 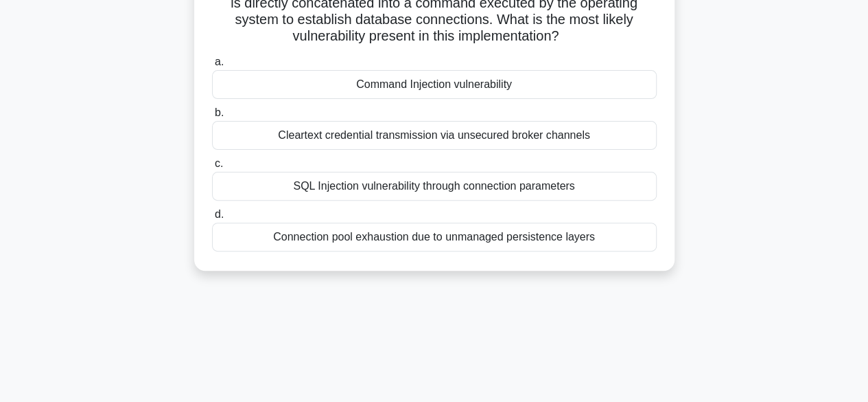 What do you see at coordinates (434, 186) in the screenshot?
I see `div: SQL Injection vulnerability through connection parameters` at bounding box center [434, 186].